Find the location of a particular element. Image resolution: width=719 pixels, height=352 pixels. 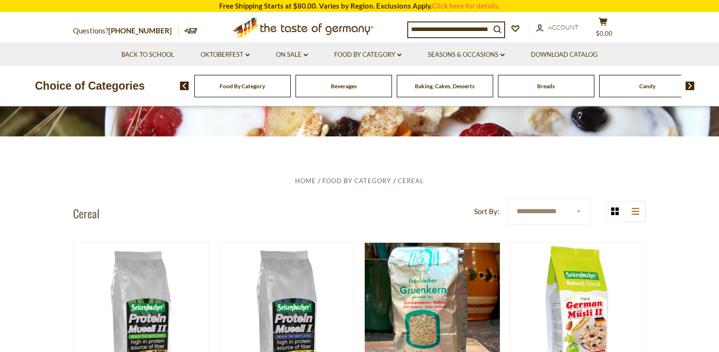

a: Oktoberfest is located at coordinates (225, 55).